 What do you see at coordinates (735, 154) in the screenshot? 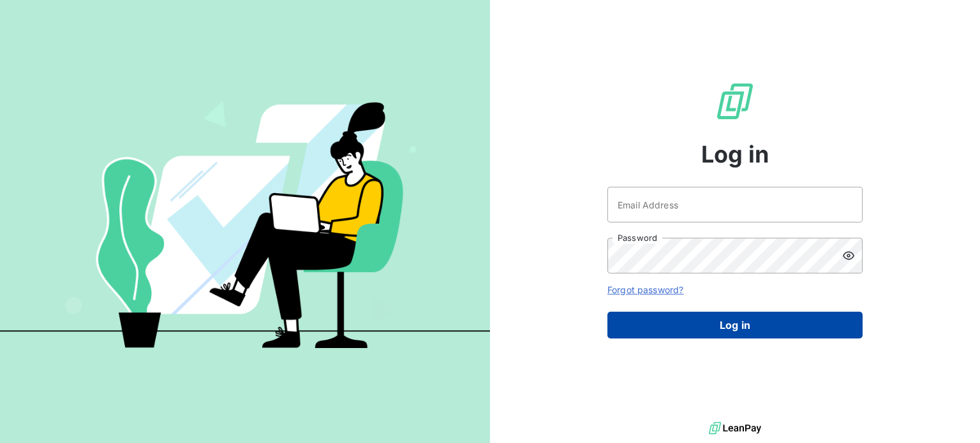
I see `span: Log in` at bounding box center [735, 154].